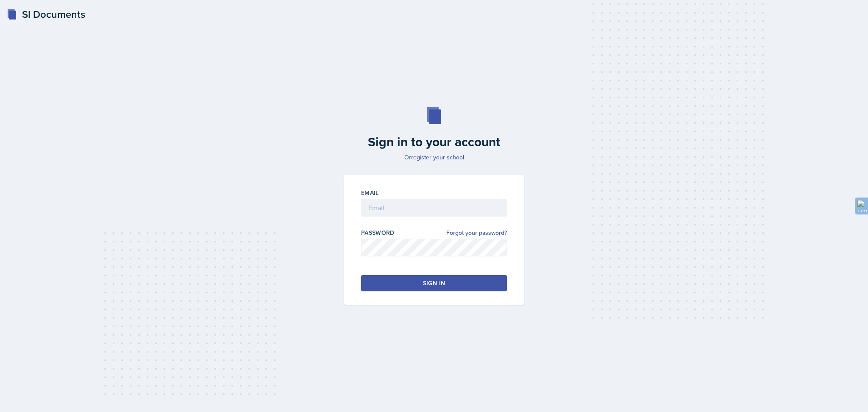  I want to click on input: Email, so click(434, 208).